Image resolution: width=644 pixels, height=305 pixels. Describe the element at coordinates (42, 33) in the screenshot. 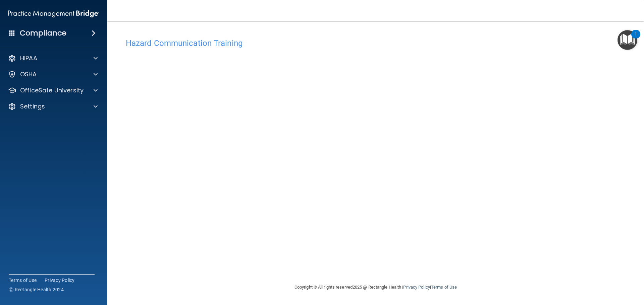

I see `h4: Compliance` at that location.